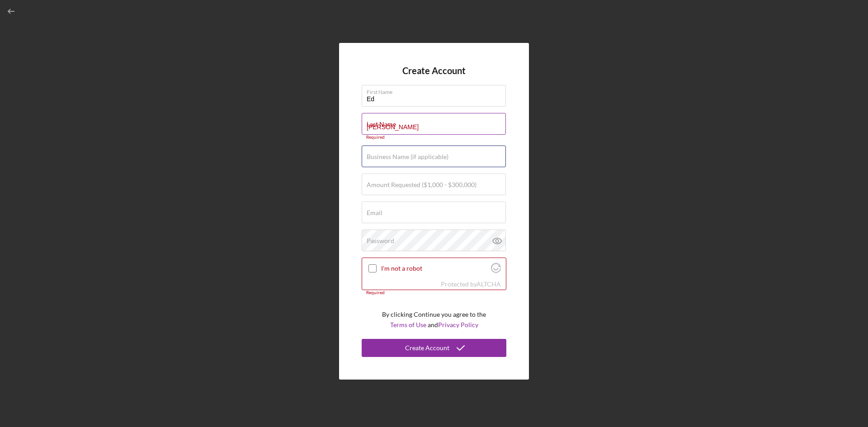  I want to click on label: First Name, so click(436, 90).